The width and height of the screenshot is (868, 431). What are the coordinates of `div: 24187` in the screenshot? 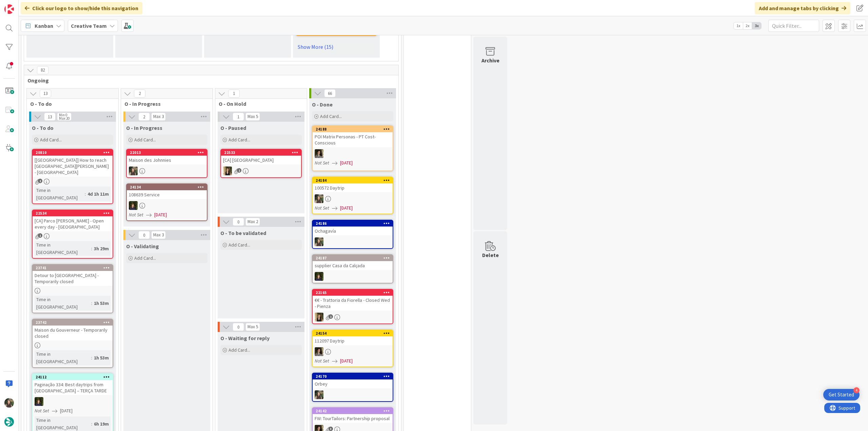 It's located at (353, 258).